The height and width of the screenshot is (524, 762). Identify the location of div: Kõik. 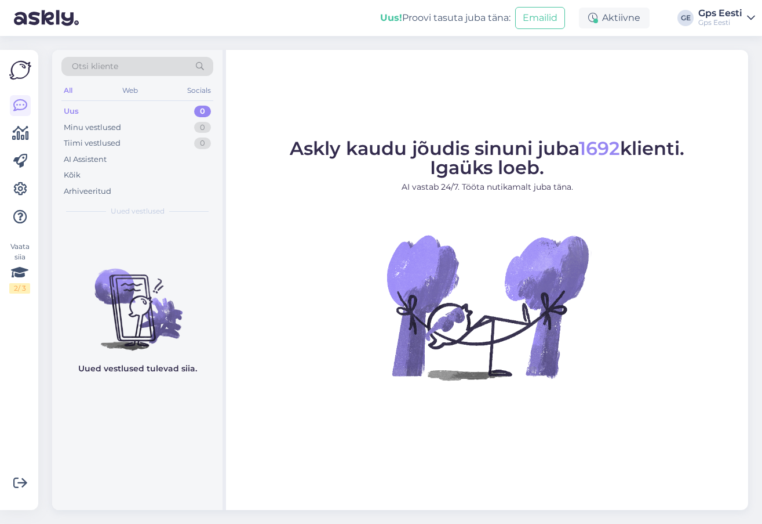
(72, 175).